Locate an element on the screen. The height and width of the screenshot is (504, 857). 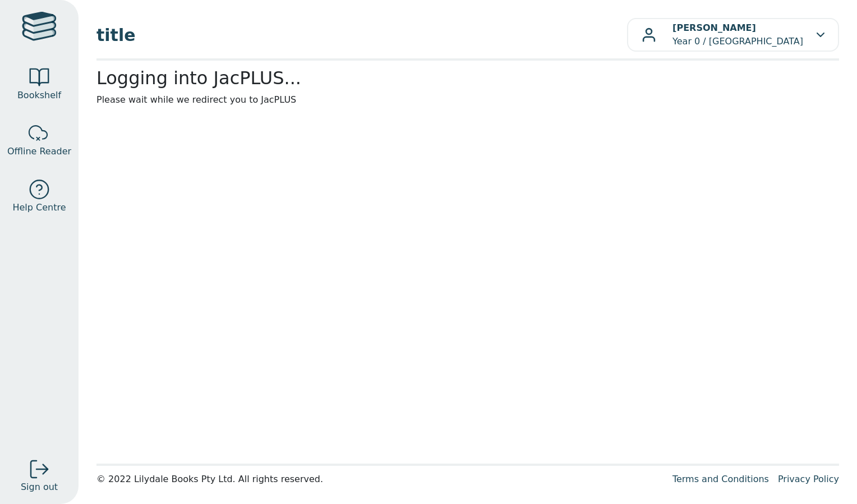
span: Bookshelf is located at coordinates (39, 95).